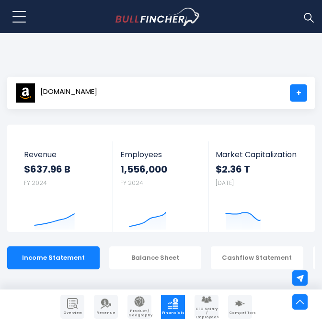 This screenshot has width=322, height=324. I want to click on strong: $2.36 T, so click(257, 169).